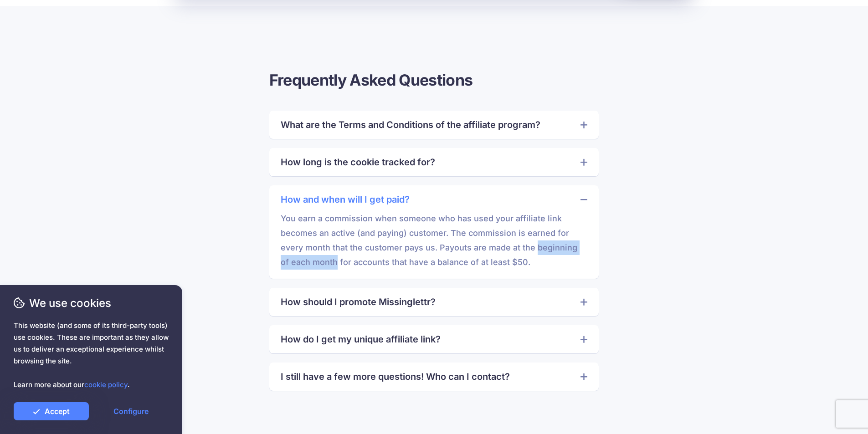 This screenshot has height=434, width=868. I want to click on h3: Frequently Asked Questions, so click(434, 79).